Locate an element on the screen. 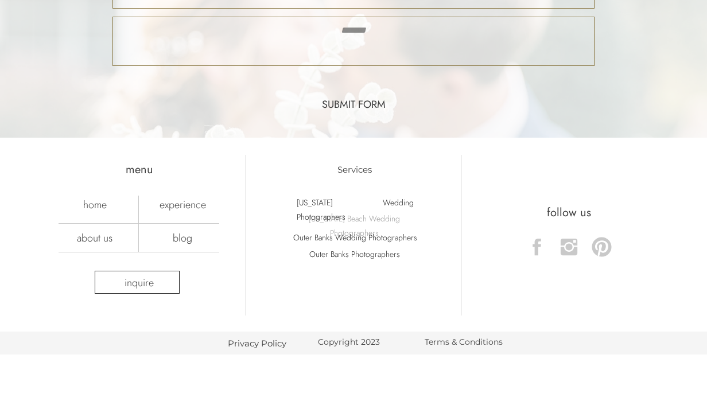 The width and height of the screenshot is (707, 413). p: Outer Banks Wedding Photographers is located at coordinates (355, 237).